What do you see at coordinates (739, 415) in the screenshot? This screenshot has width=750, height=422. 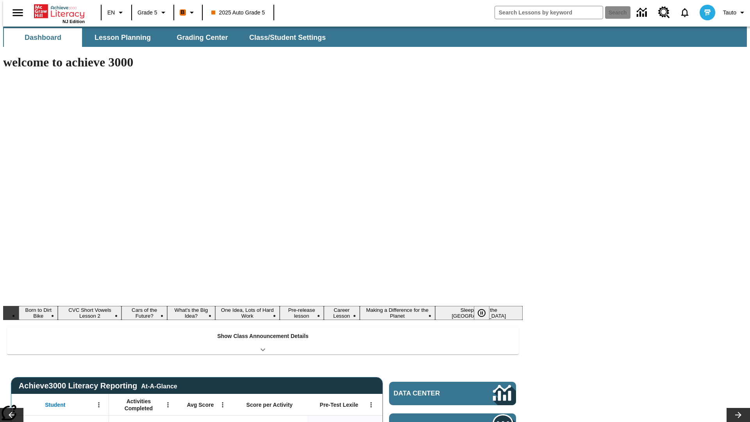 I see `button: Lesson carousel, Next` at bounding box center [739, 415].